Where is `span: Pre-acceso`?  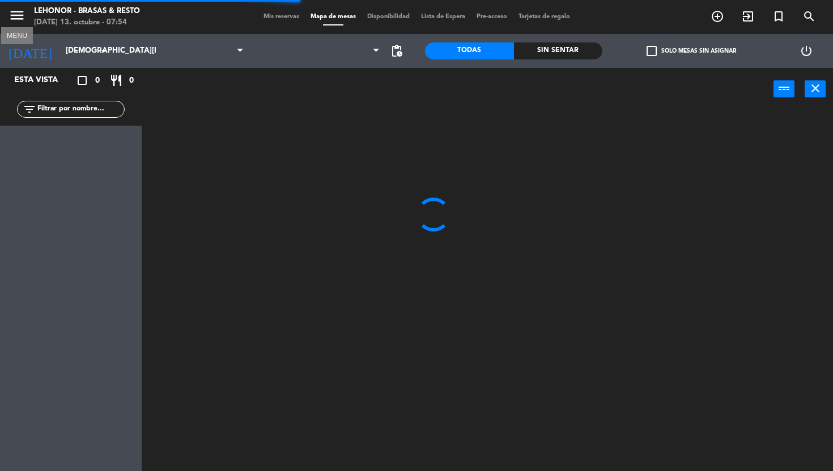
span: Pre-acceso is located at coordinates (492, 16).